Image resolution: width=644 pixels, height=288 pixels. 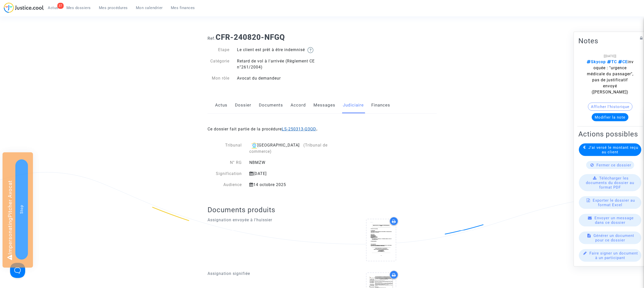 I want to click on p: Assignation envoyée à l'huissier, so click(x=263, y=220).